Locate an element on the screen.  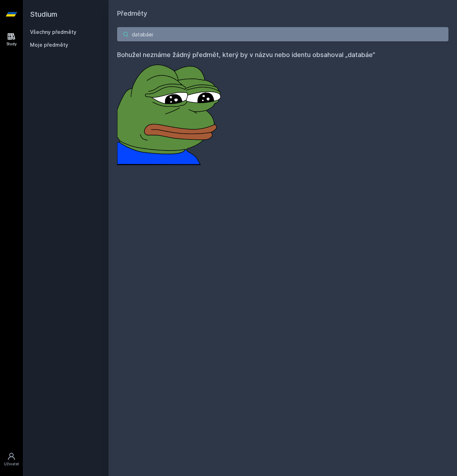
h4: Bohužel neznáme žádný předmět, který by v názvu nebo identu obsahoval „databáe” is located at coordinates (282, 55).